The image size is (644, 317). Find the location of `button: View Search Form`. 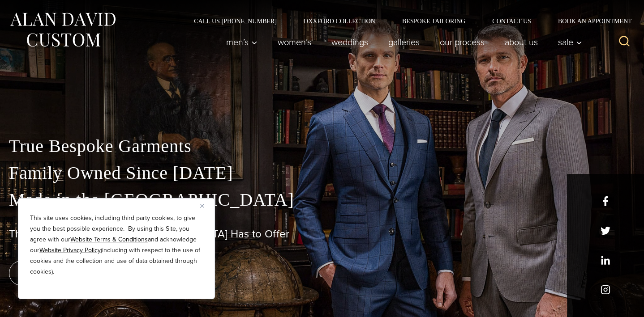

button: View Search Form is located at coordinates (625, 42).